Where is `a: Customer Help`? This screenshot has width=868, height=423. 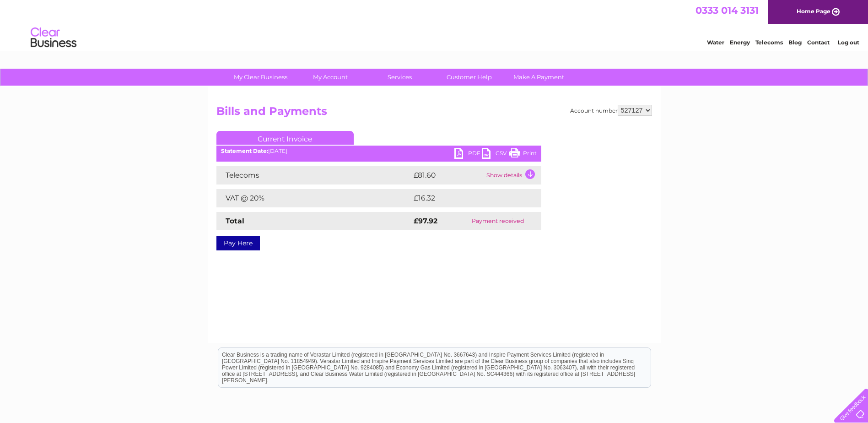
a: Customer Help is located at coordinates (469, 77).